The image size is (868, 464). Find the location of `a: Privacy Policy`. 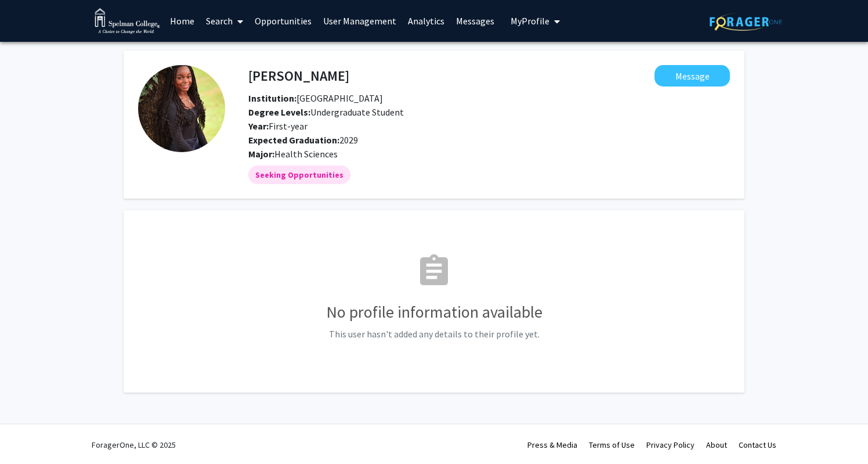

a: Privacy Policy is located at coordinates (670, 444).